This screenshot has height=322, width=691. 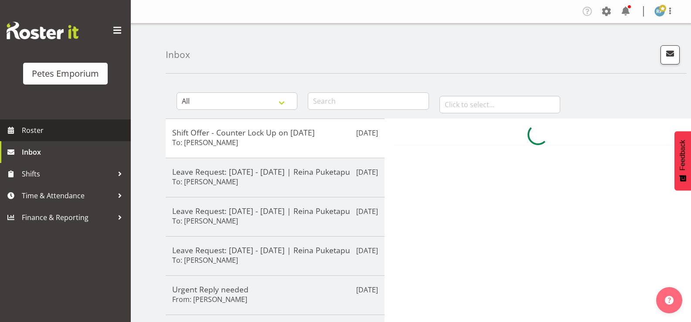 I want to click on h5: Urgent Reply needed, so click(x=275, y=289).